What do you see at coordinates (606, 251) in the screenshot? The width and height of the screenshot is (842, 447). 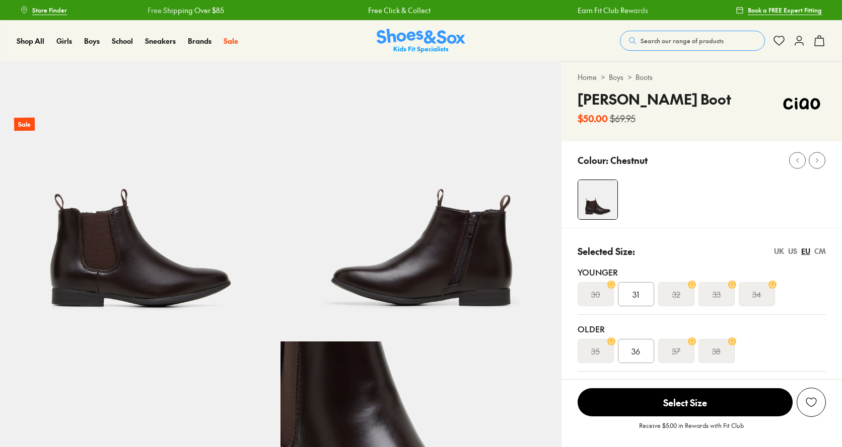 I see `p: Selected Size:` at bounding box center [606, 251].